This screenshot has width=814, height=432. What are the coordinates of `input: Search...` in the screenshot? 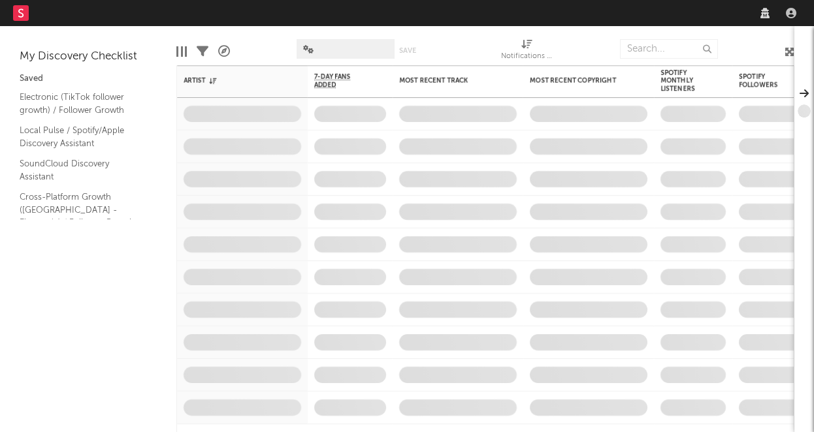 It's located at (669, 49).